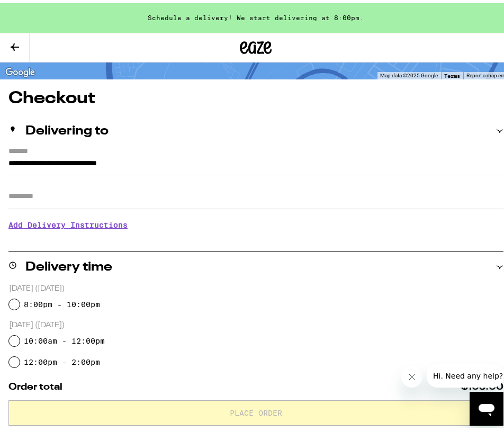  What do you see at coordinates (452, 73) in the screenshot?
I see `a: Terms` at bounding box center [452, 73].